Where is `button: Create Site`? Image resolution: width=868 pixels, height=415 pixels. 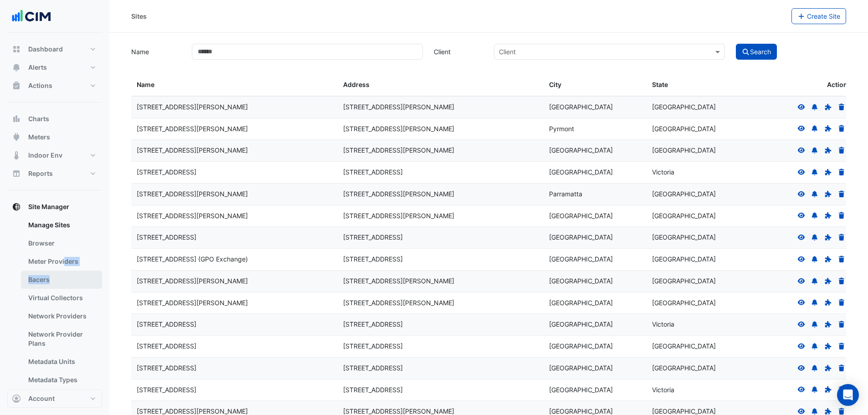
button: Create Site is located at coordinates (818, 16).